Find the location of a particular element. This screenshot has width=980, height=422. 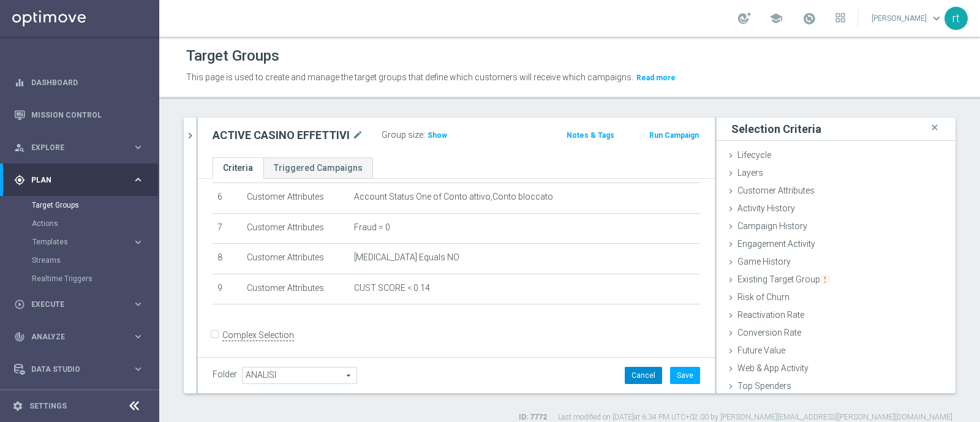

div: Analyze is located at coordinates (73, 336).